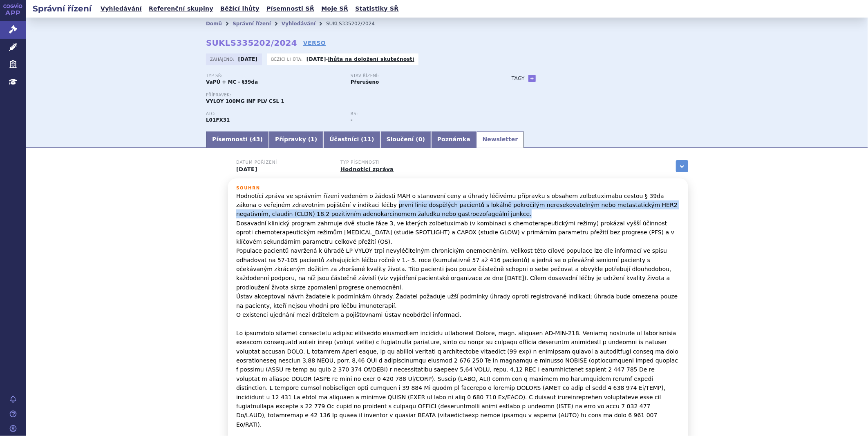  Describe the element at coordinates (335, 9) in the screenshot. I see `a: Moje SŘ` at that location.